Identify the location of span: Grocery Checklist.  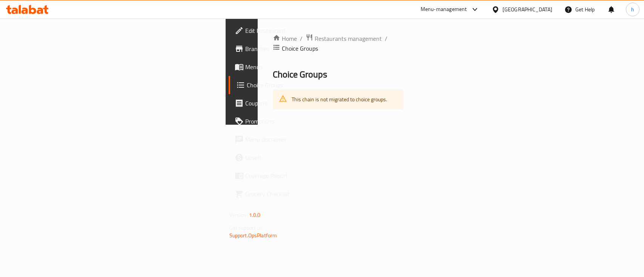
(286, 194).